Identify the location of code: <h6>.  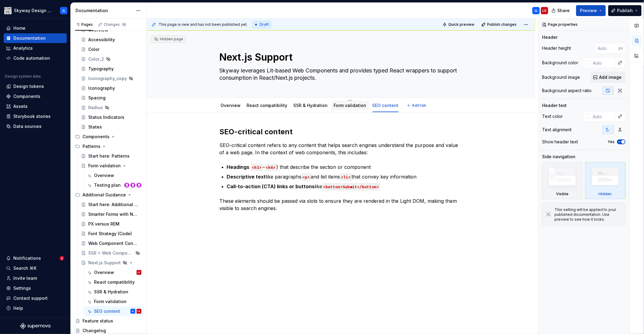
(271, 167).